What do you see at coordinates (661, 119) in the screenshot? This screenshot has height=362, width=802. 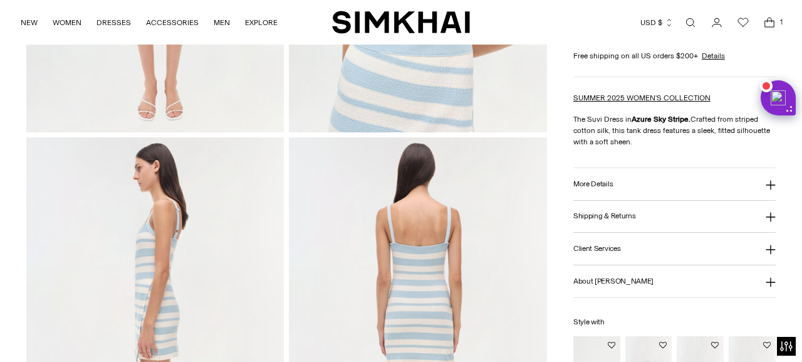 I see `strong: Azure Sky Stripe.` at bounding box center [661, 119].